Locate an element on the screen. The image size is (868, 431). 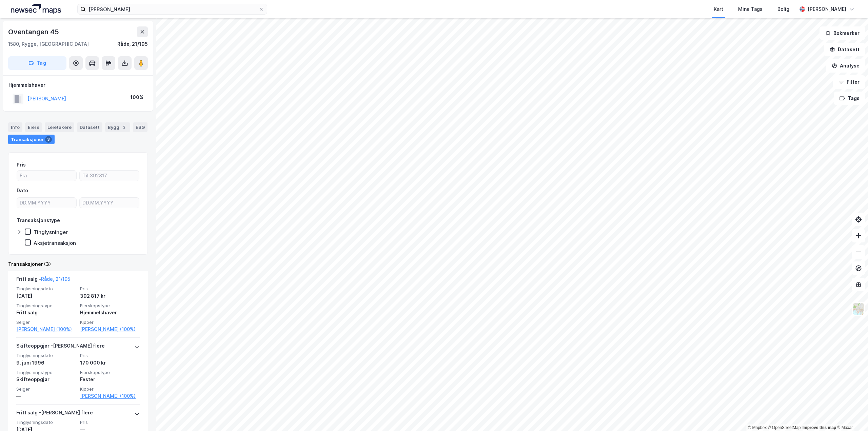
div: 2 is located at coordinates (124, 127).